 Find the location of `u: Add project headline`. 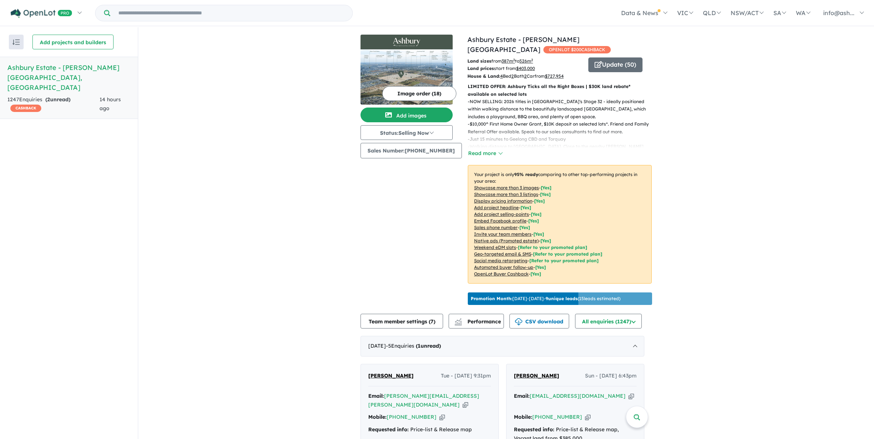

u: Add project headline is located at coordinates (496, 207).